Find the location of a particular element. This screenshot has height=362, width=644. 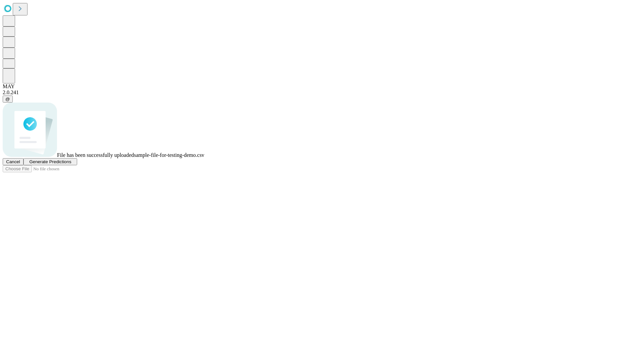

span: File has been successfully uploaded is located at coordinates (96, 155).